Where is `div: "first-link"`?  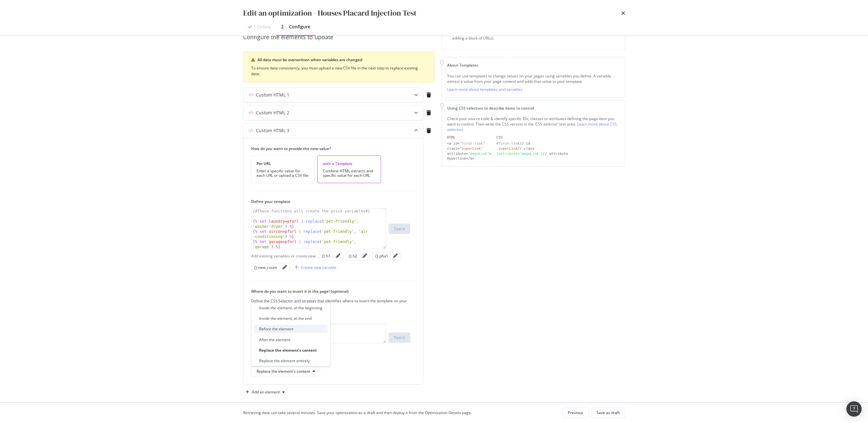
div: "first-link" is located at coordinates (472, 143).